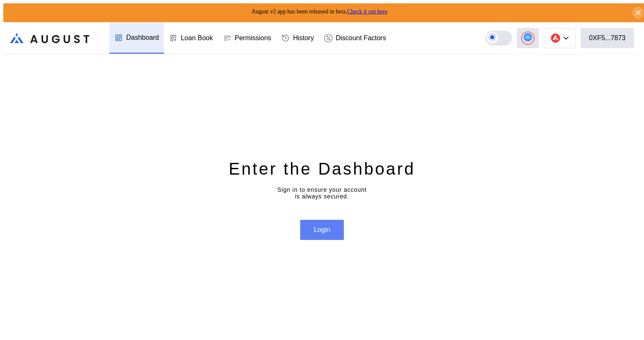 The width and height of the screenshot is (644, 340). I want to click on div: Dashboard, so click(143, 38).